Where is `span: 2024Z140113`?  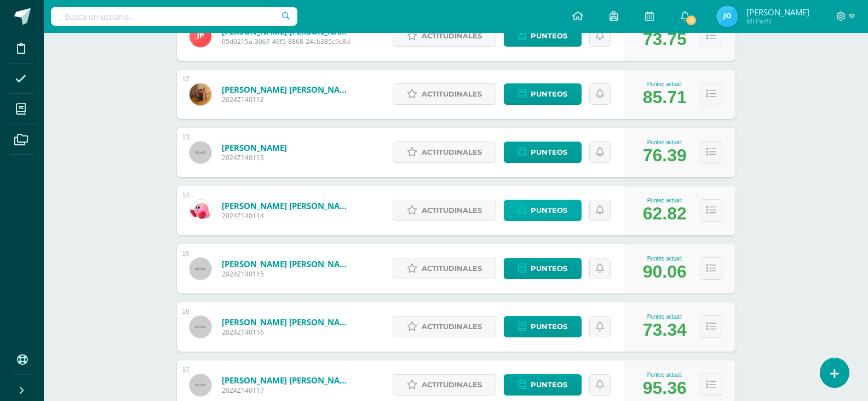
span: 2024Z140113 is located at coordinates (254, 157).